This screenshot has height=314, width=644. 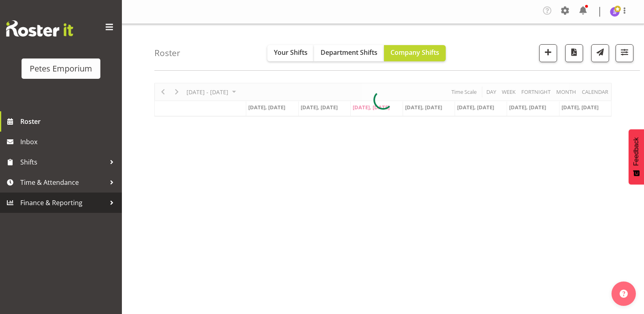 What do you see at coordinates (349, 52) in the screenshot?
I see `span: Department Shifts` at bounding box center [349, 52].